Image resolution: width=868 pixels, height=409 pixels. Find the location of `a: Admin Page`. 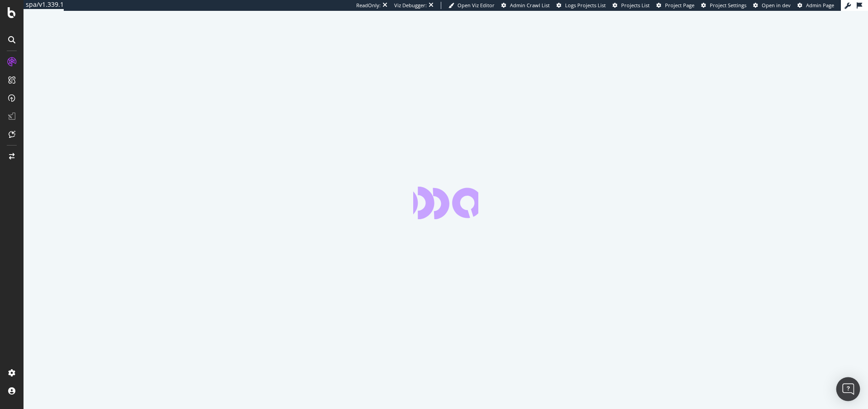

a: Admin Page is located at coordinates (815, 6).